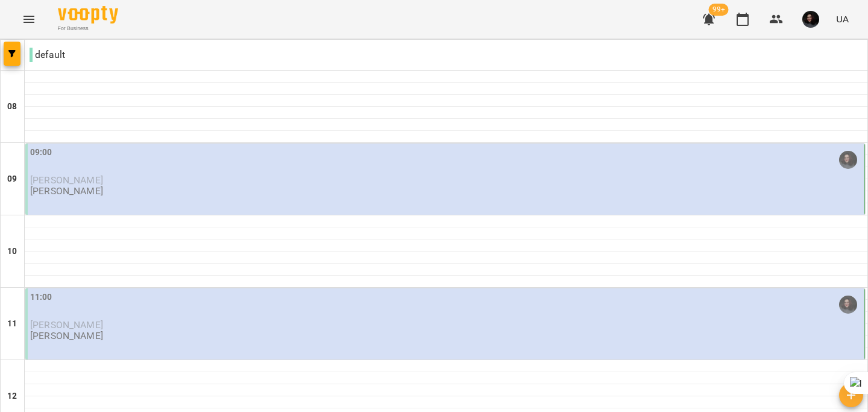 Image resolution: width=868 pixels, height=412 pixels. Describe the element at coordinates (12, 106) in the screenshot. I see `h6: 08` at that location.